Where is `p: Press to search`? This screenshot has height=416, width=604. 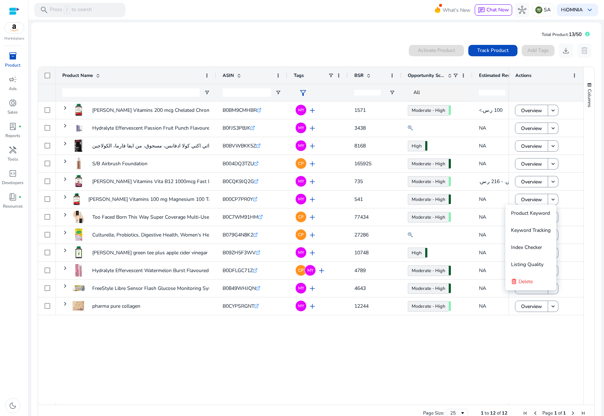 p: Press to search is located at coordinates (71, 10).